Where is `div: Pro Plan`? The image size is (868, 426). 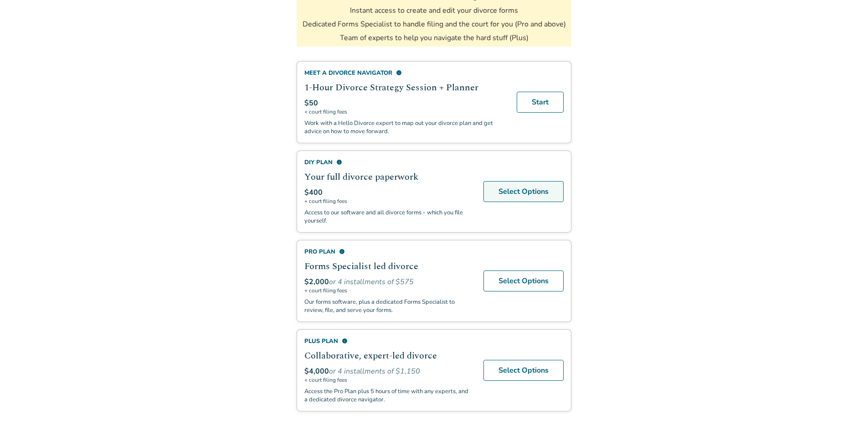
div: Pro Plan is located at coordinates (388, 251).